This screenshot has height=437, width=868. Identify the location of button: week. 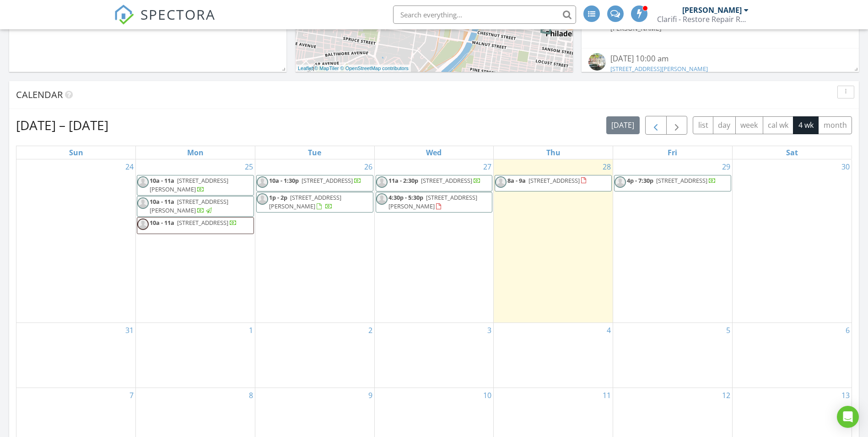
(749, 125).